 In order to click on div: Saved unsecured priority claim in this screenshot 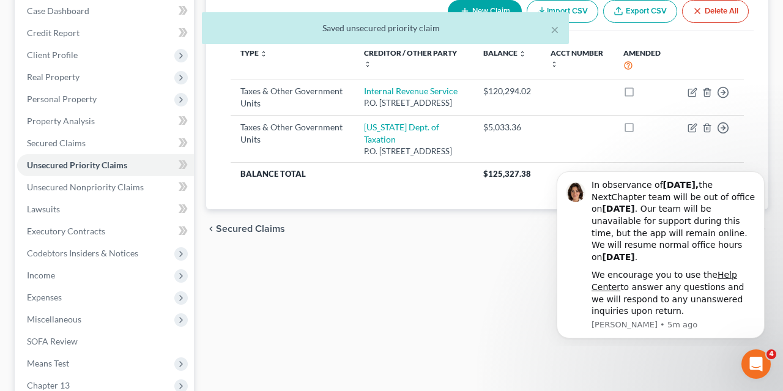, I will do `click(385, 28)`.